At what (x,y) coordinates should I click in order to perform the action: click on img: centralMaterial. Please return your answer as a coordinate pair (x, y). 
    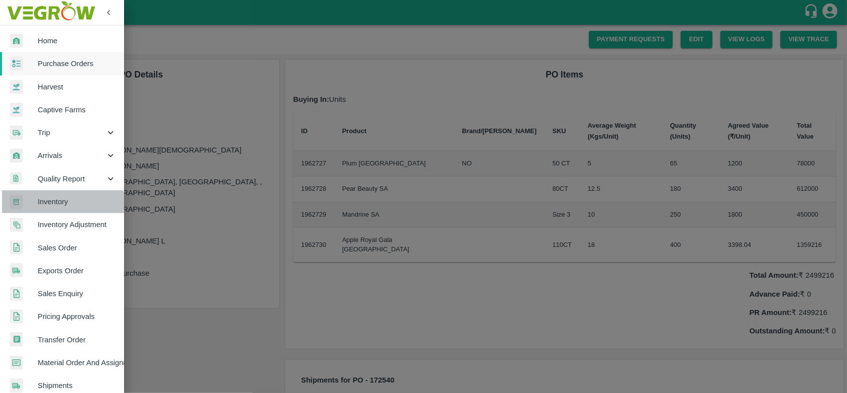
    Looking at the image, I should click on (16, 362).